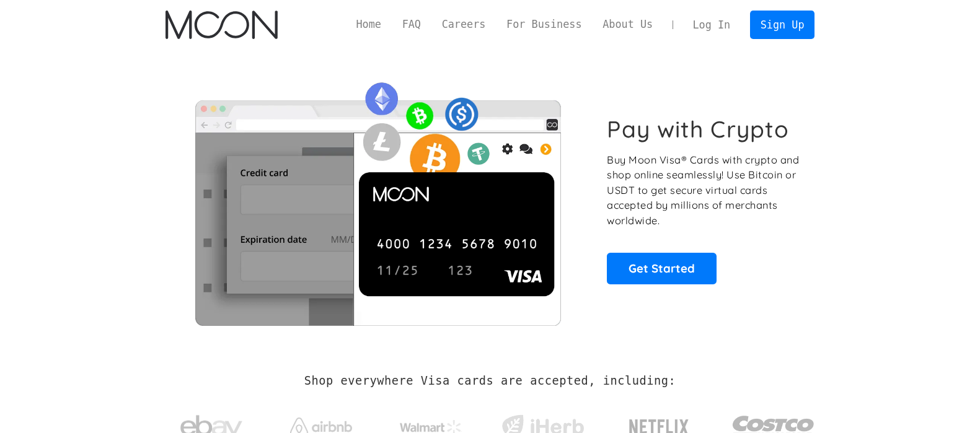 The height and width of the screenshot is (433, 980). Describe the element at coordinates (490, 381) in the screenshot. I see `h2: Shop everywhere Visa cards are accepted, including:` at that location.